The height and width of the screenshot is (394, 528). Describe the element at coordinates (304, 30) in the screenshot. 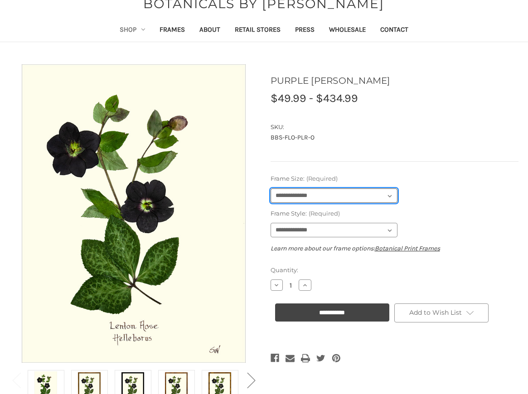

I see `a: Press` at that location.